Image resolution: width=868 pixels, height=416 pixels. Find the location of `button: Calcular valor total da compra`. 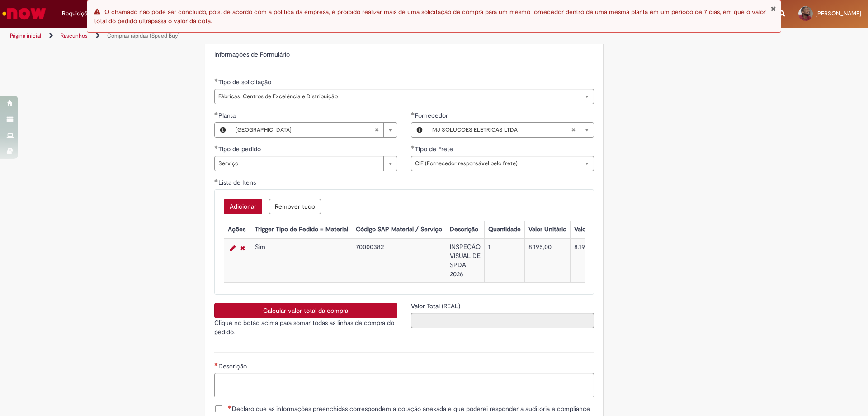

button: Calcular valor total da compra is located at coordinates (306, 310).